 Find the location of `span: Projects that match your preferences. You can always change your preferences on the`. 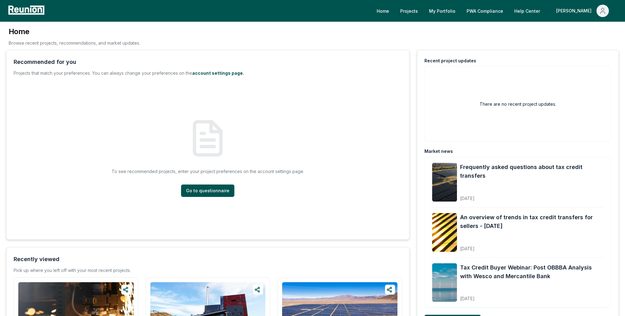

span: Projects that match your preferences. You can always change your preferences on the is located at coordinates (103, 73).